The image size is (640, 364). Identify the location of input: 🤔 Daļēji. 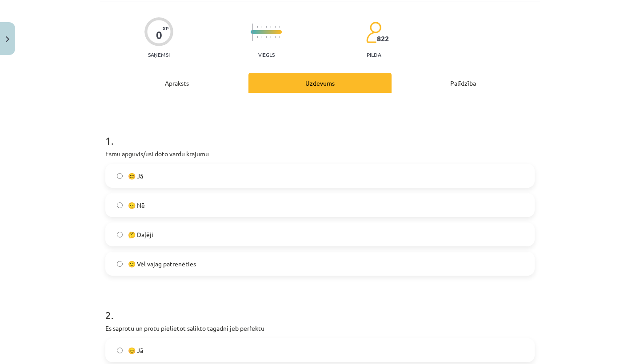
(120, 235).